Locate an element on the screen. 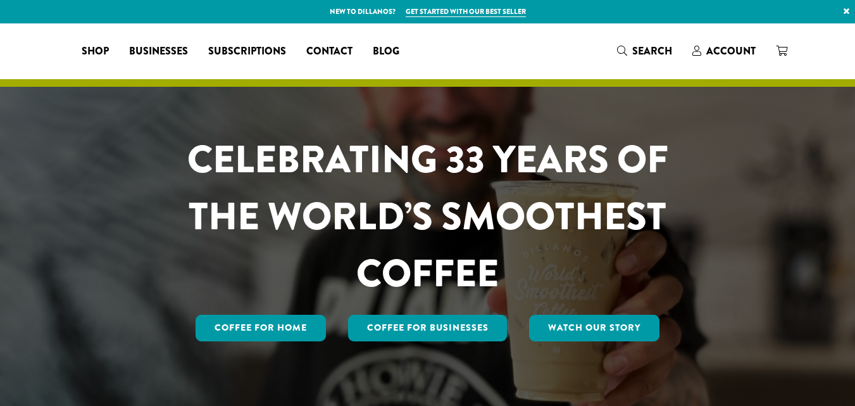  a: Coffee for Home is located at coordinates (261, 328).